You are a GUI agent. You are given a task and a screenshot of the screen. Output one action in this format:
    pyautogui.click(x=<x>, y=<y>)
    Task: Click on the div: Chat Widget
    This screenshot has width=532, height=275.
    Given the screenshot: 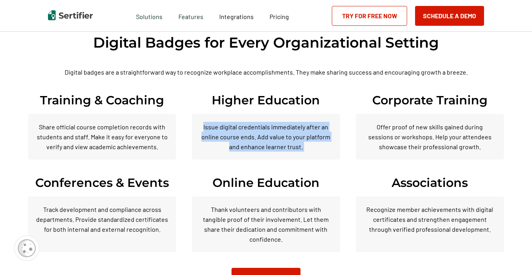 What is the action you would take?
    pyautogui.click(x=512, y=256)
    